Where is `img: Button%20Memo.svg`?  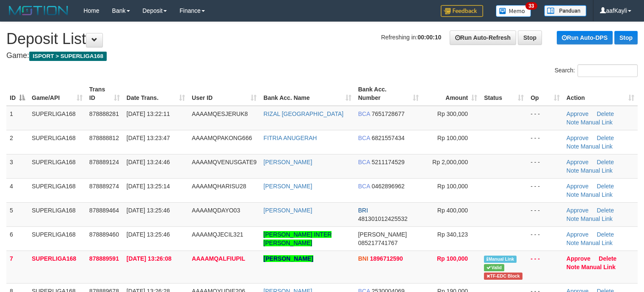
img: Button%20Memo.svg is located at coordinates (514, 11).